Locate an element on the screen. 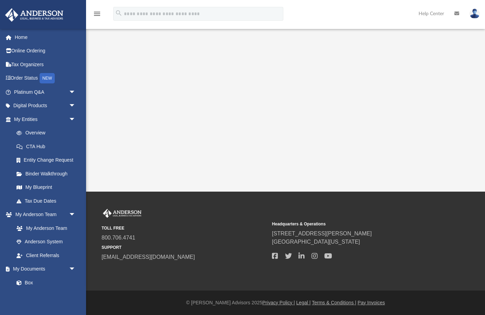 The width and height of the screenshot is (485, 315). a: Tax Due Dates is located at coordinates (48, 201).